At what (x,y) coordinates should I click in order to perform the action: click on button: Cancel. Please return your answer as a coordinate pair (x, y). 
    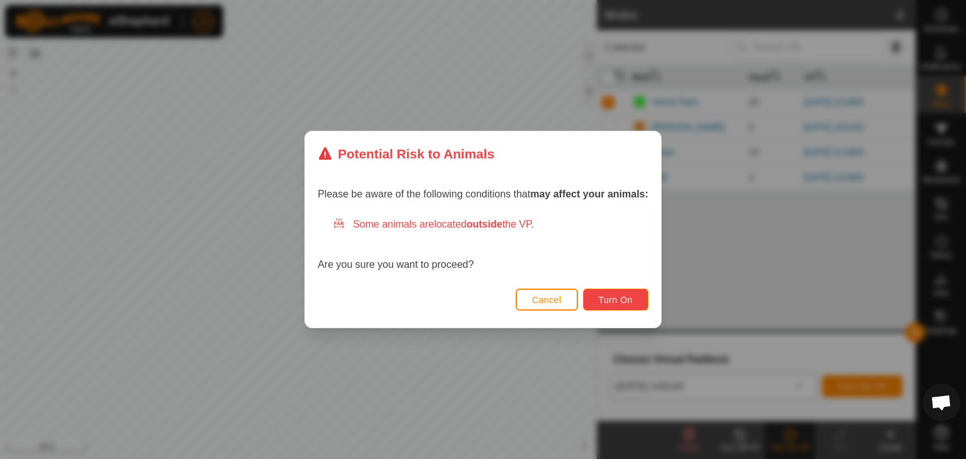
    Looking at the image, I should click on (546, 299).